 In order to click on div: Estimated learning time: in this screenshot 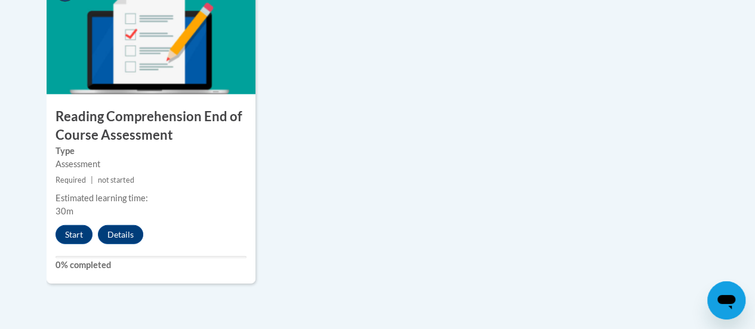, I will do `click(151, 198)`.